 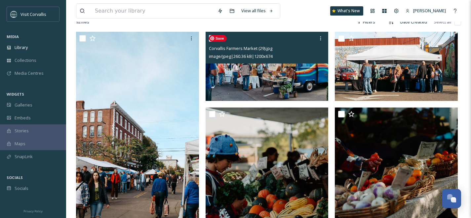 I want to click on span: image/jpeg | 260.36 kB | 1200 x 674, so click(x=240, y=56).